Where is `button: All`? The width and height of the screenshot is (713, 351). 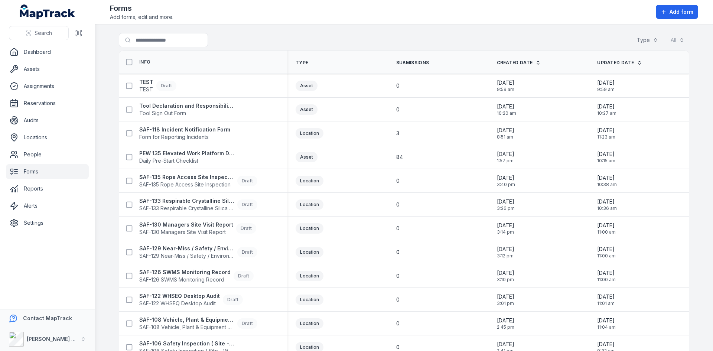
button: All is located at coordinates (677, 40).